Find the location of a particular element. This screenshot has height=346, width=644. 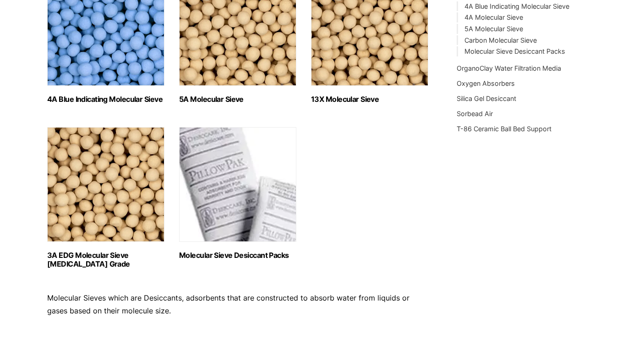

img: Molecular Sieve Desiccant Packs is located at coordinates (238, 184).